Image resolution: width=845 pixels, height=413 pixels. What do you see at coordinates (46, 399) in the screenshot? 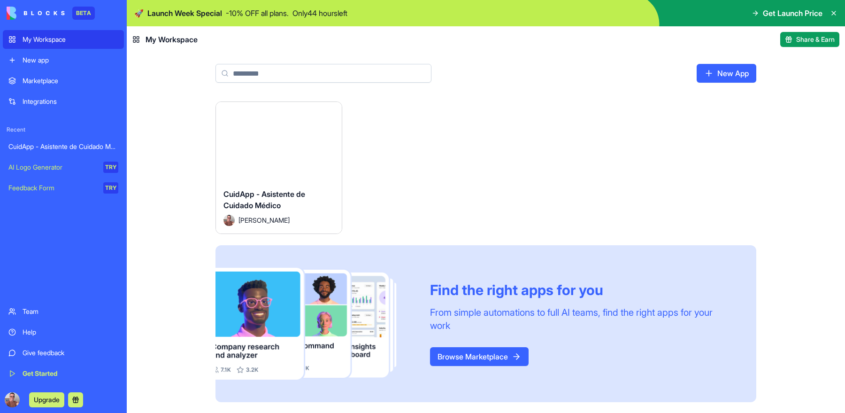
I see `a: Upgrade` at bounding box center [46, 399].